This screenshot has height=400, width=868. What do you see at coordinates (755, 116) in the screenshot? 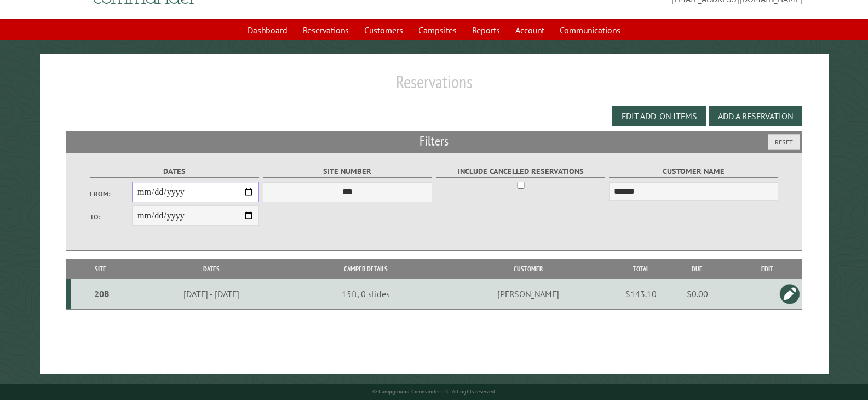
I see `button: Add a Reservation` at bounding box center [755, 116].